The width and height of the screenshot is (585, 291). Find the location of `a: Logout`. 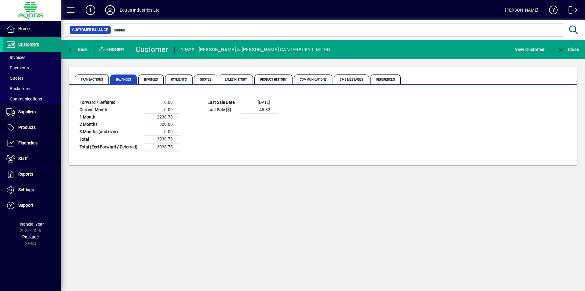

a: Logout is located at coordinates (571, 11).